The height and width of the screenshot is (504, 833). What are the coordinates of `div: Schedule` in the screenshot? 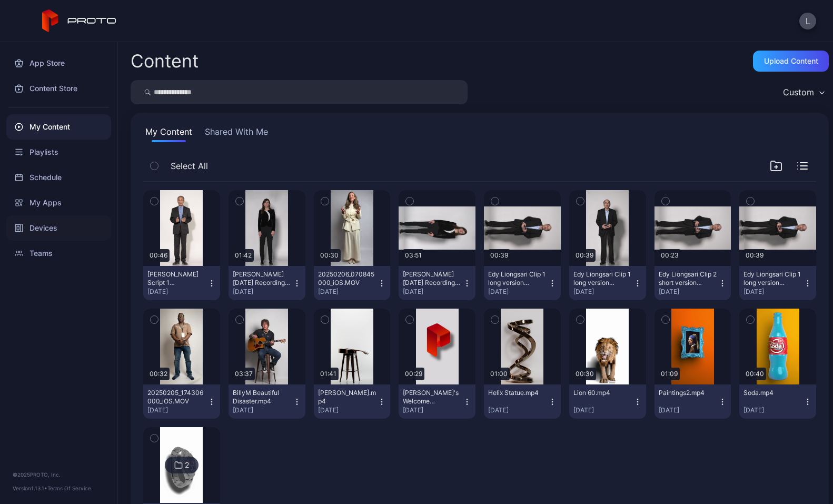 It's located at (58, 177).